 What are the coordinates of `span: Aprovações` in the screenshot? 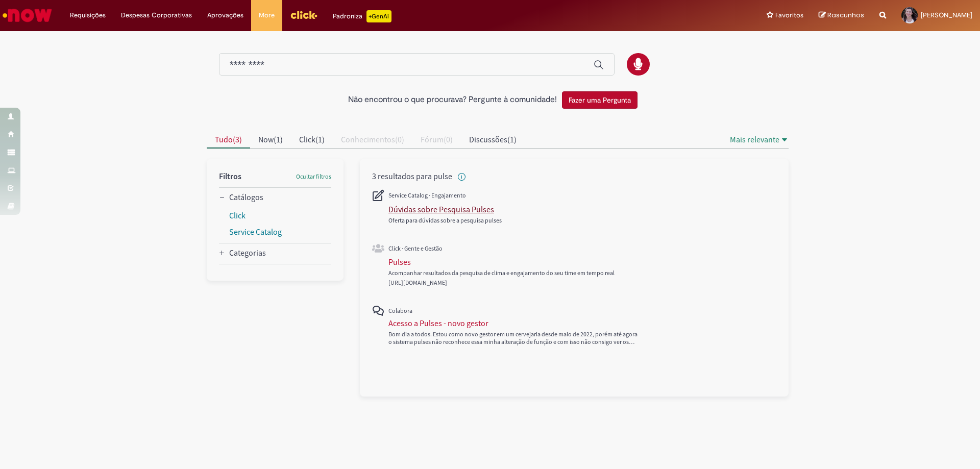 It's located at (225, 15).